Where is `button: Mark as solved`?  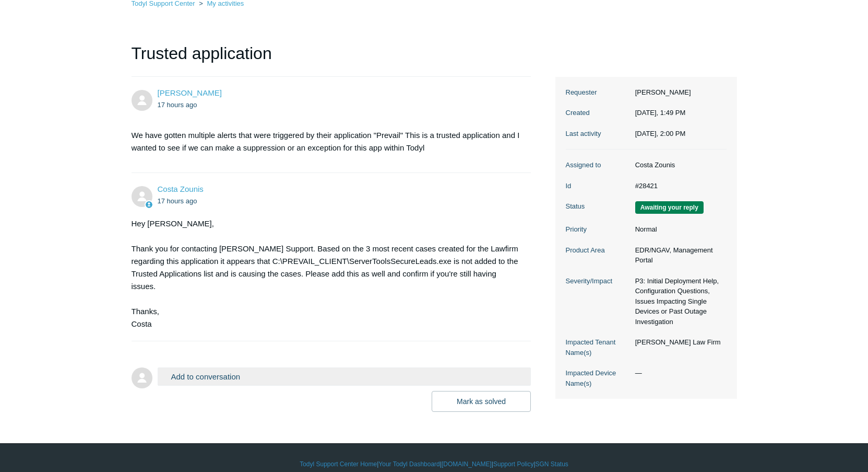 button: Mark as solved is located at coordinates (481, 401).